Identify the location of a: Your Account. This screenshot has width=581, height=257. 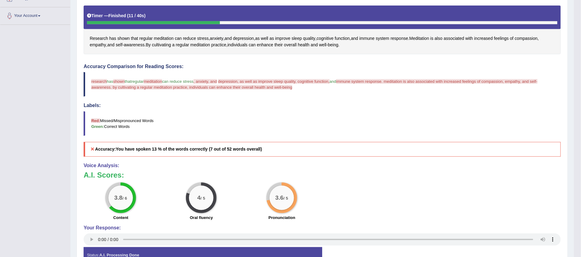
(35, 15).